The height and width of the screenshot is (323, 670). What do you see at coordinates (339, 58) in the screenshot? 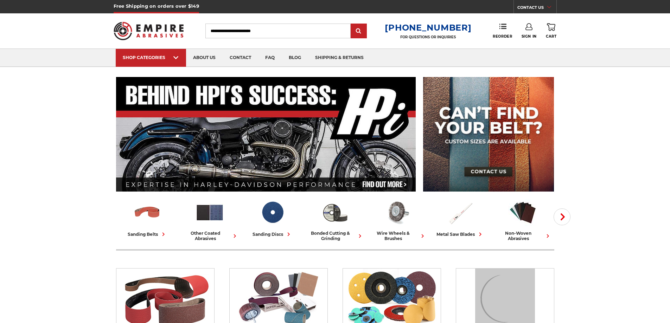
I see `a: shipping & returns` at bounding box center [339, 58].